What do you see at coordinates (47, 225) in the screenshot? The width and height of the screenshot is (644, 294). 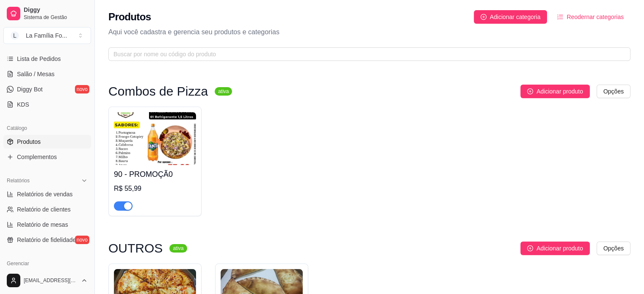 I see `a: Relatório de mesas` at bounding box center [47, 225].